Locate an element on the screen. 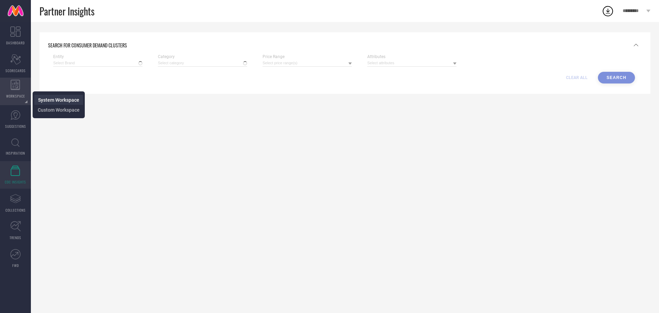 The height and width of the screenshot is (313, 659). span: System Workspace is located at coordinates (59, 100).